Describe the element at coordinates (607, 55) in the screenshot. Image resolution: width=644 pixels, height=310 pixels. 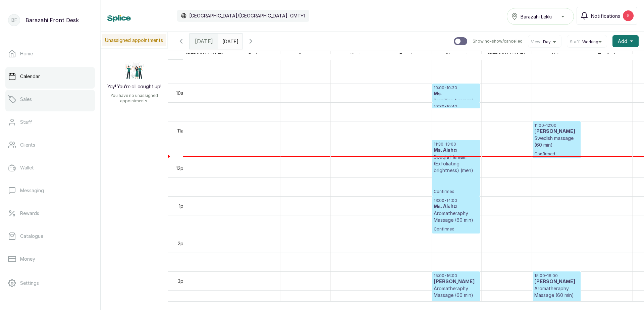
I see `span: Taofeek` at that location.